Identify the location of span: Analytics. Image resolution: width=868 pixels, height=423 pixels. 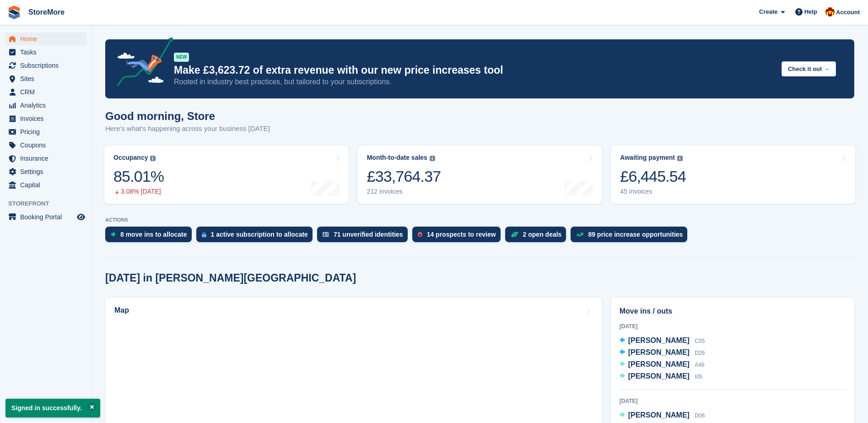
(48, 105).